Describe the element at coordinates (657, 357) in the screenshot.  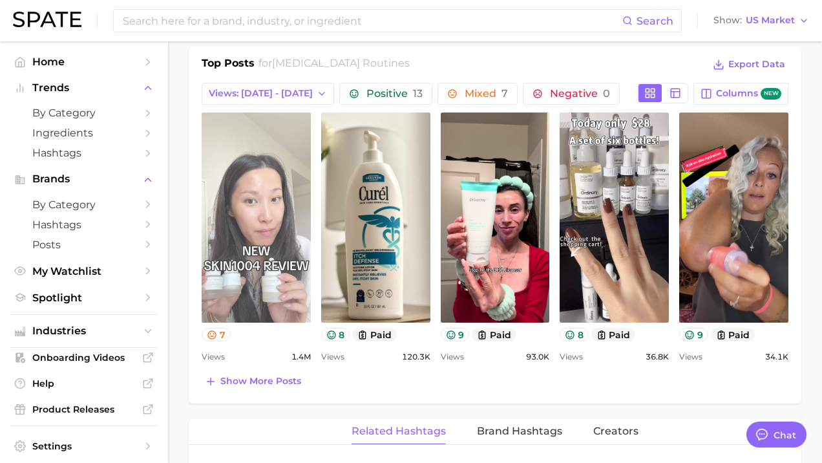
I see `span: 36.8k` at that location.